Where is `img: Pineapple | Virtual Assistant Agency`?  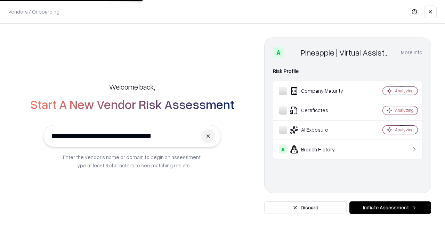
img: Pineapple | Virtual Assistant Agency is located at coordinates (292, 53).